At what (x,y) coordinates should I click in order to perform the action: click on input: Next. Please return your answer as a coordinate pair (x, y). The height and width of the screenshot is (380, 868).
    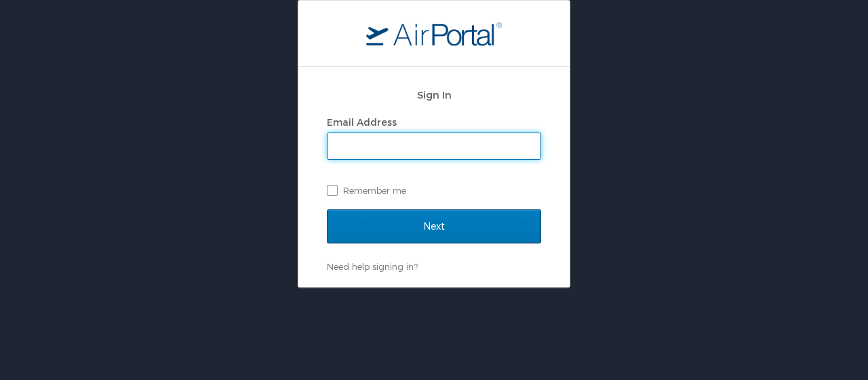
    Looking at the image, I should click on (434, 226).